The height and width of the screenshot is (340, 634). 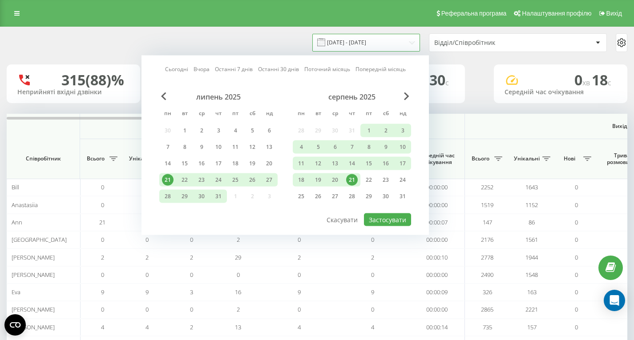 I want to click on td: 00:00:09, so click(x=437, y=292).